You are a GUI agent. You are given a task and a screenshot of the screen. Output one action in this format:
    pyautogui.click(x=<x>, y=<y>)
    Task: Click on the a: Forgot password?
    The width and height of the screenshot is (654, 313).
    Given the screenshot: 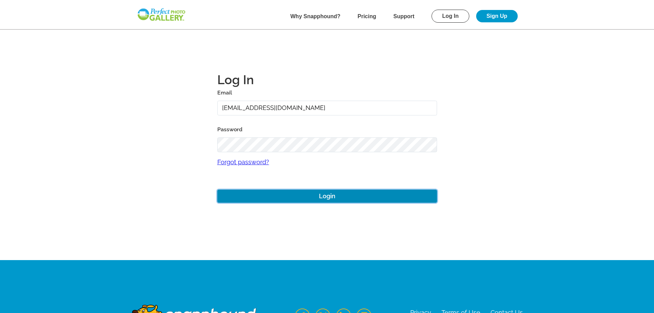 What is the action you would take?
    pyautogui.click(x=327, y=162)
    